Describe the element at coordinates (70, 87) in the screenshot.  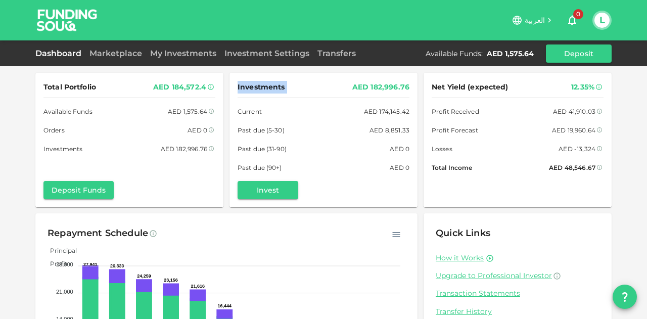
I see `span: Total Portfolio` at that location.